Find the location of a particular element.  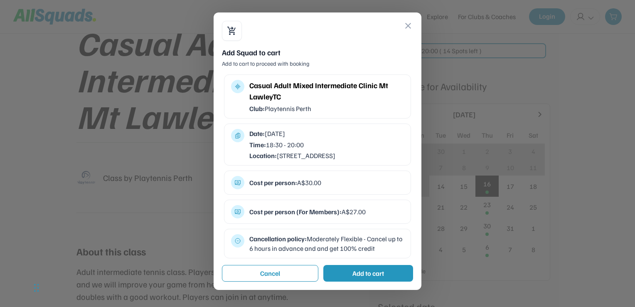

strong: Cancellation policy: is located at coordinates (278, 239).